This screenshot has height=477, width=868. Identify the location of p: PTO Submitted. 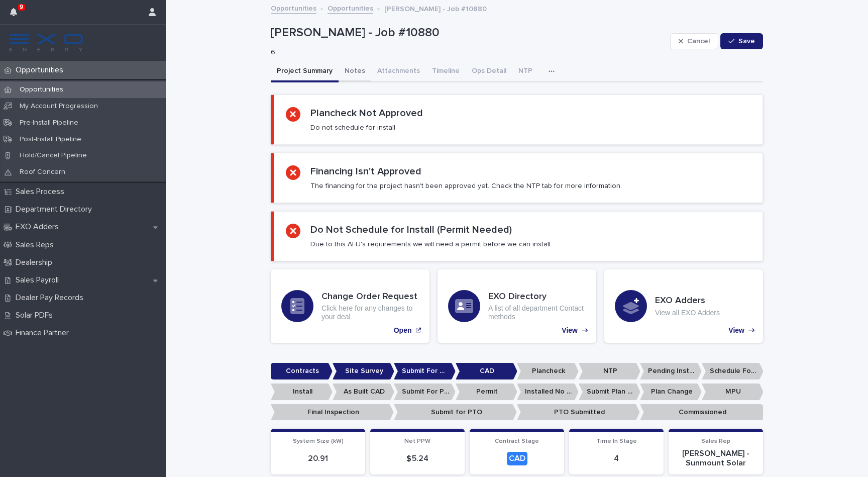
(578, 412).